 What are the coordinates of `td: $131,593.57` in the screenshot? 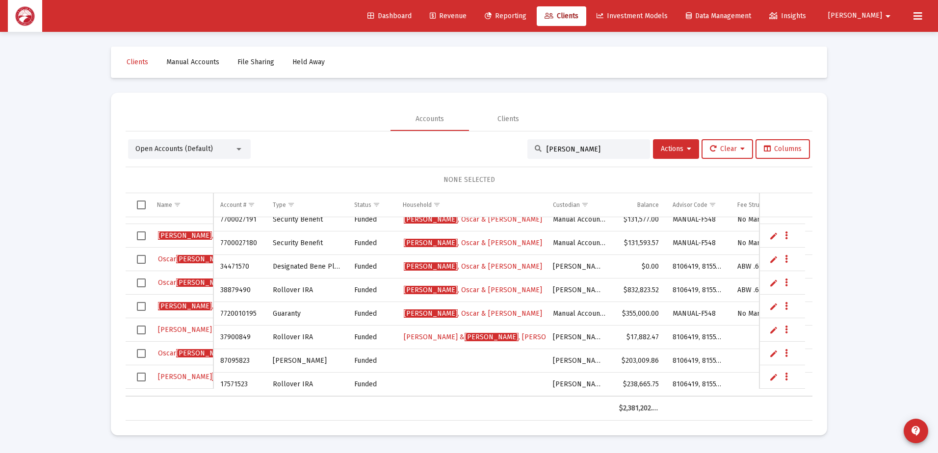 It's located at (639, 243).